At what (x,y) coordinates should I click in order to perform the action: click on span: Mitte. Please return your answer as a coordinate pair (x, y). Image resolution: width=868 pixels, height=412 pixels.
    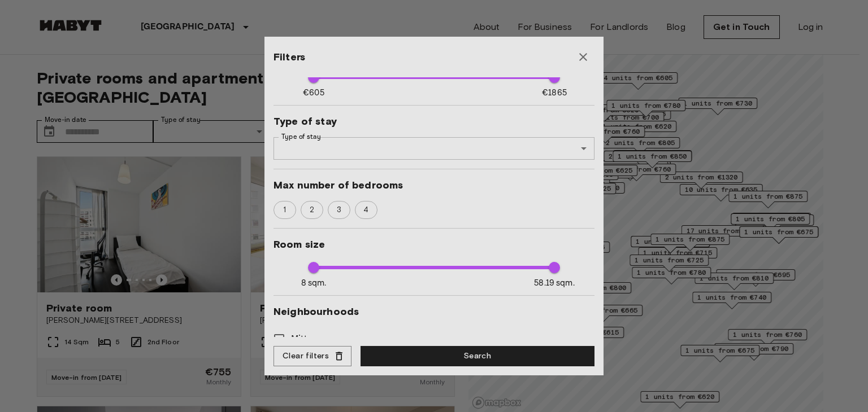
    Looking at the image, I should click on (302, 340).